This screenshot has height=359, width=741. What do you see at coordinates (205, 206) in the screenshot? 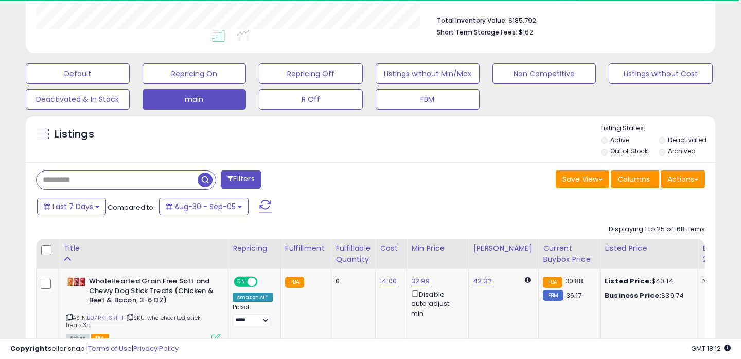
I see `span: Aug-30 - Sep-05` at bounding box center [205, 206].